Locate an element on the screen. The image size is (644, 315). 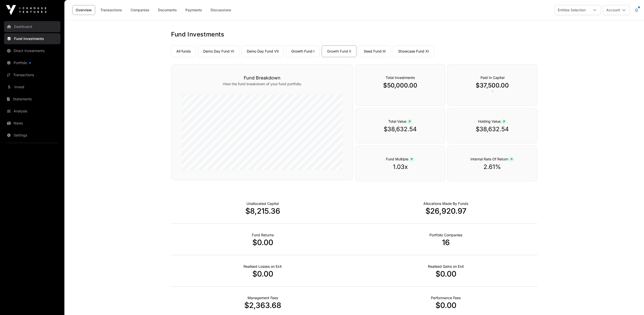
a: Demo Day Fund VII is located at coordinates (263, 52).